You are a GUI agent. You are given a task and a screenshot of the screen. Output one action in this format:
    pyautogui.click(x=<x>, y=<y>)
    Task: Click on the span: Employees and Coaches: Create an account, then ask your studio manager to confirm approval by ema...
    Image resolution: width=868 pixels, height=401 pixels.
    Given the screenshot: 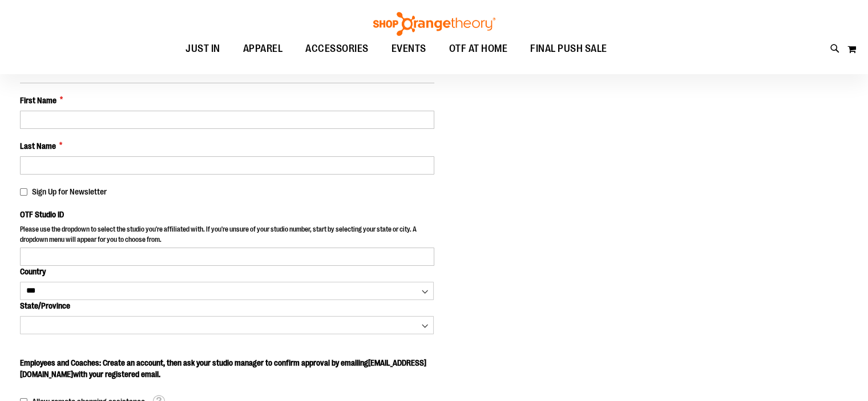 What is the action you would take?
    pyautogui.click(x=223, y=368)
    